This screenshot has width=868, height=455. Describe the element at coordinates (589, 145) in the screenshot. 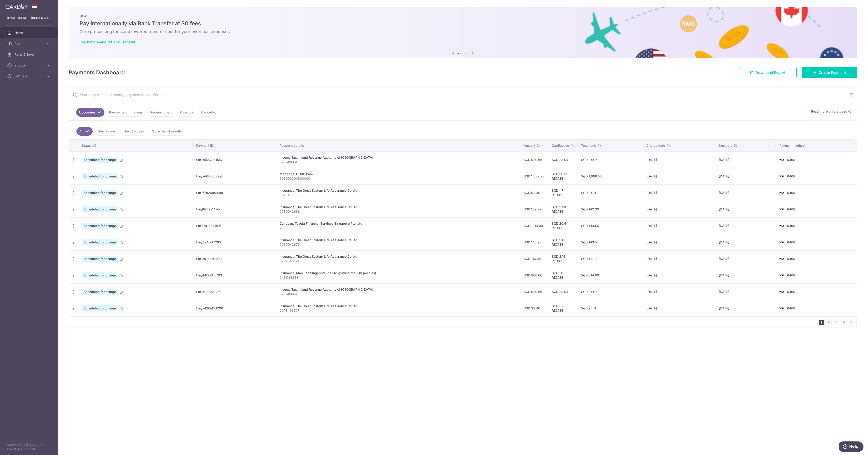

I see `span: Total amt.` at that location.